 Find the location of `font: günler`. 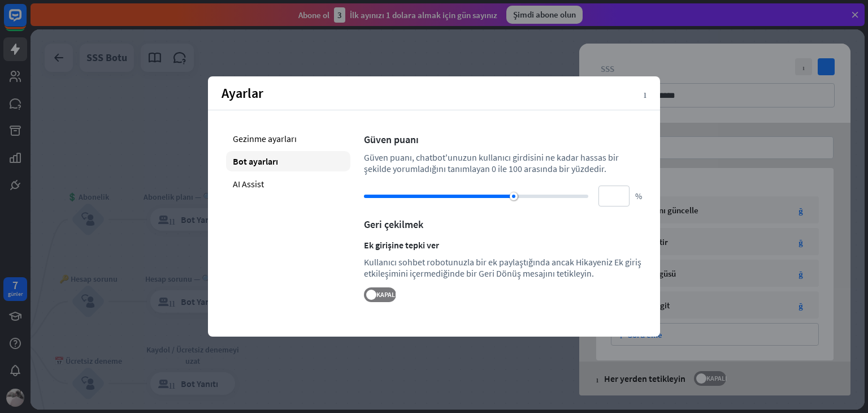

font: günler is located at coordinates (15, 293).